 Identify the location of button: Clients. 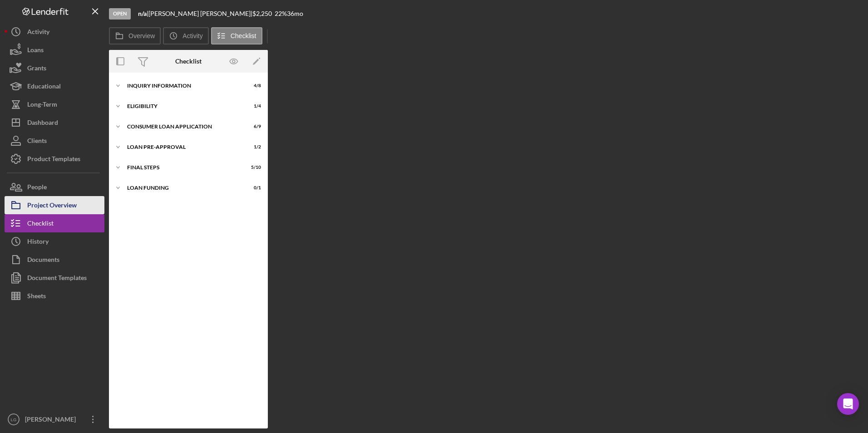
(55, 141).